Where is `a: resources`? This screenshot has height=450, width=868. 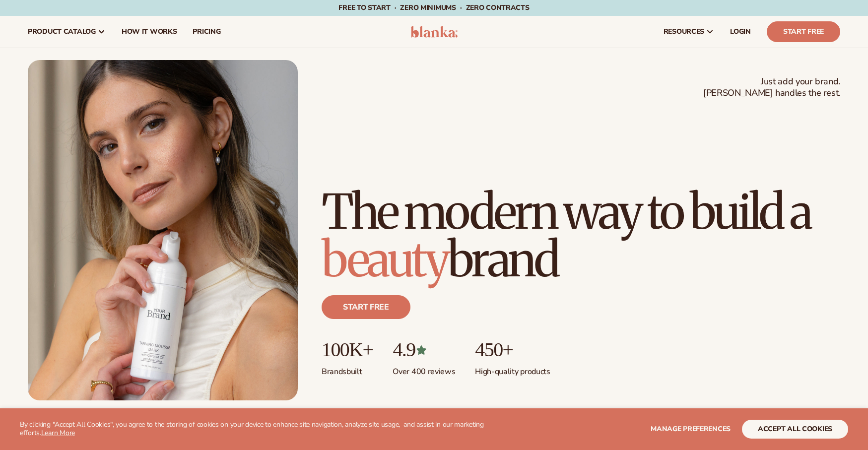 a: resources is located at coordinates (689, 32).